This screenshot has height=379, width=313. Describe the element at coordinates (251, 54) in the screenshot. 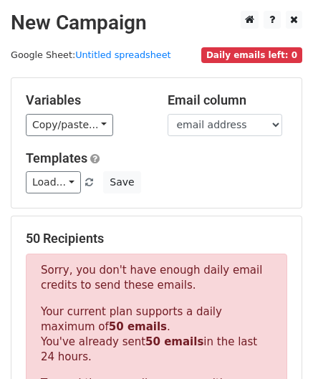

I see `a: Daily emails left: 0` at that location.